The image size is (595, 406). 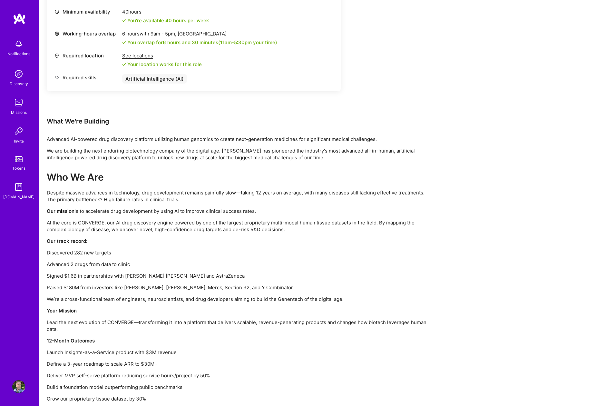 I want to click on p: Discovered 282 new targets, so click(x=240, y=252).